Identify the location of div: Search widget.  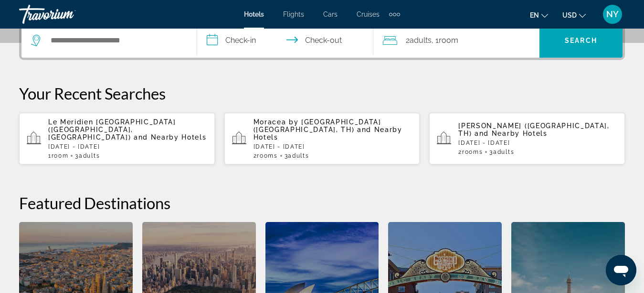
(322, 41).